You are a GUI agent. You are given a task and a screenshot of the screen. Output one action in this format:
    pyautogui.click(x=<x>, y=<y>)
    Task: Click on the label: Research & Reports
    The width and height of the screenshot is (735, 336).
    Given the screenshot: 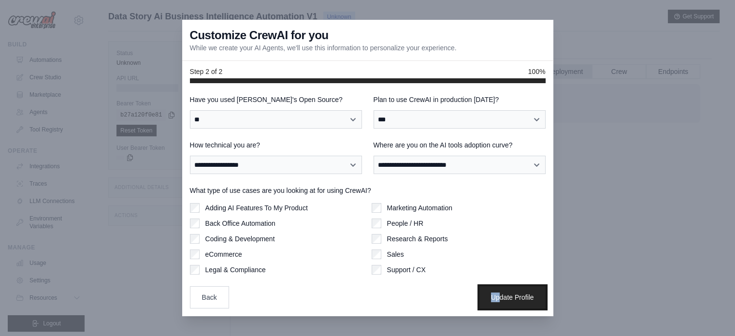 What is the action you would take?
    pyautogui.click(x=418, y=239)
    